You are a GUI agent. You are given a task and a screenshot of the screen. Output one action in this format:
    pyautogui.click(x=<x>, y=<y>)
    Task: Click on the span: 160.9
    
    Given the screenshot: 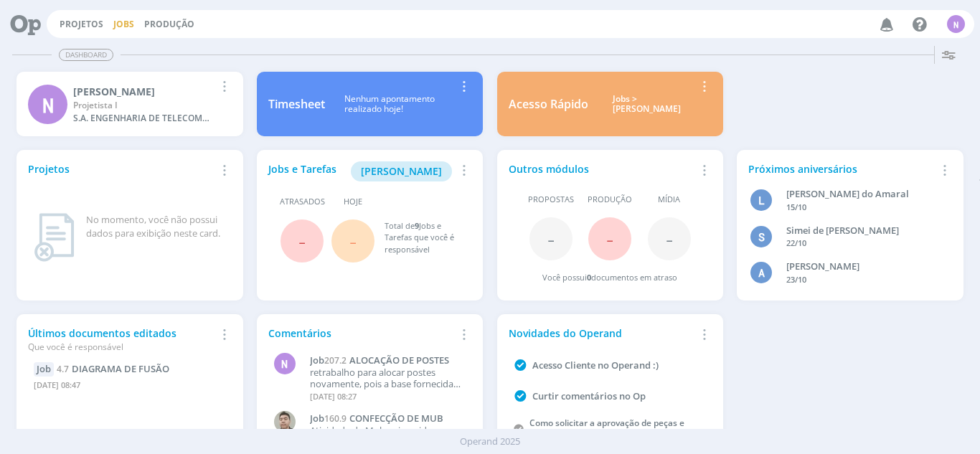 What is the action you would take?
    pyautogui.click(x=335, y=418)
    